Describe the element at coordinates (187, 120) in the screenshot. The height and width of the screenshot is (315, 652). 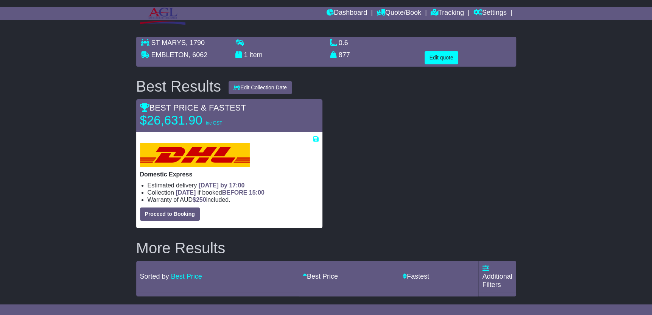
I see `p: $26,631.90` at that location.